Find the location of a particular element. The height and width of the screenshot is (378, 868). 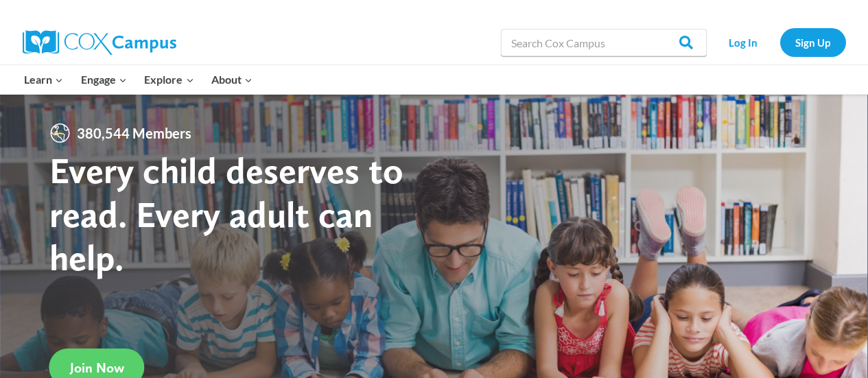

span: Explore is located at coordinates (168, 80).